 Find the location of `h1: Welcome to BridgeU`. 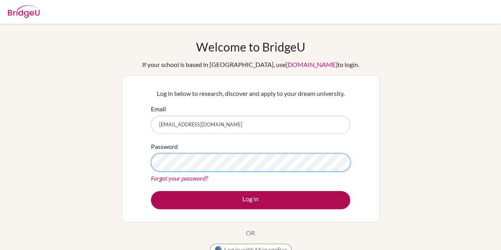

h1: Welcome to BridgeU is located at coordinates (251, 47).